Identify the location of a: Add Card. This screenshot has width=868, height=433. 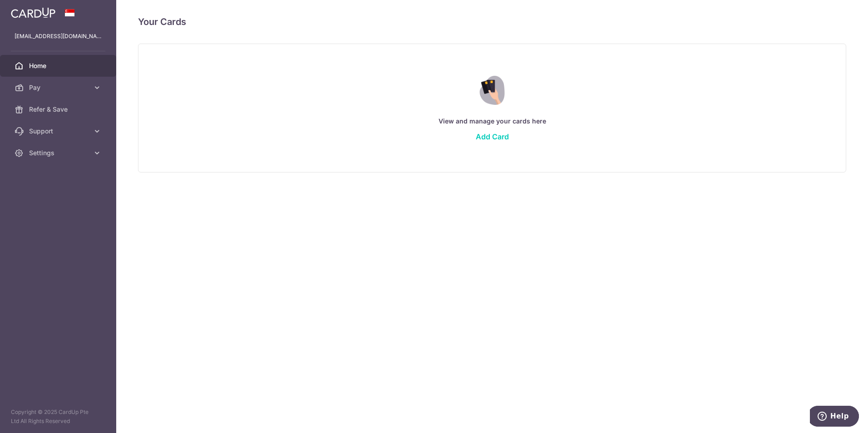
(492, 137).